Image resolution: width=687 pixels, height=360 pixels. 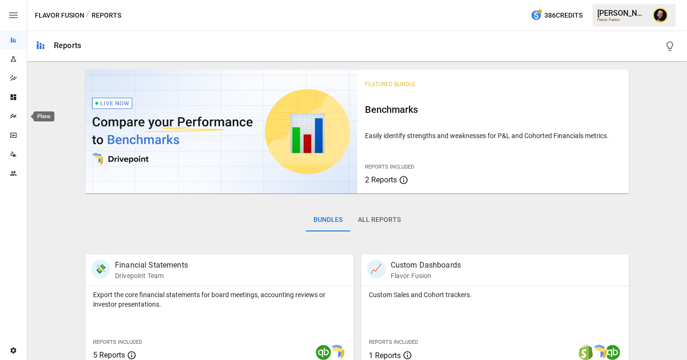 I want to click on img: Ciaran Nugent, so click(x=660, y=15).